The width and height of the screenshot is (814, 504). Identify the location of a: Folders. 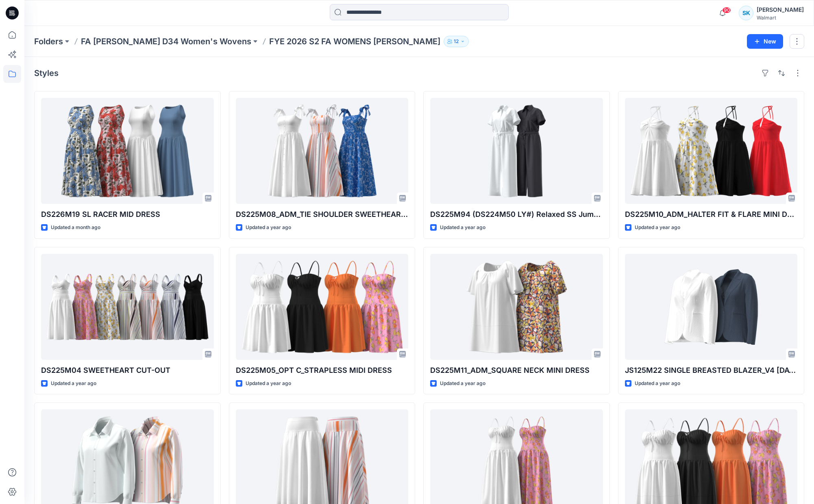
(48, 41).